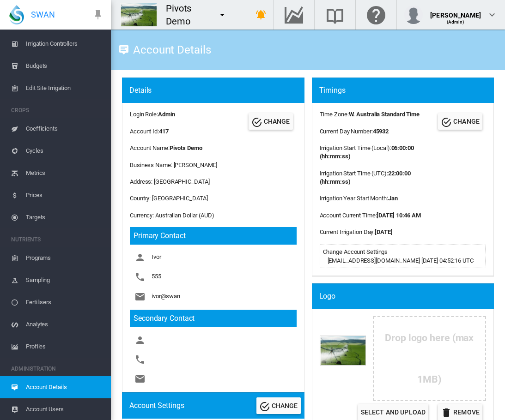 The image size is (505, 420). Describe the element at coordinates (124, 50) in the screenshot. I see `md-icon: icon-tooltip-text` at that location.